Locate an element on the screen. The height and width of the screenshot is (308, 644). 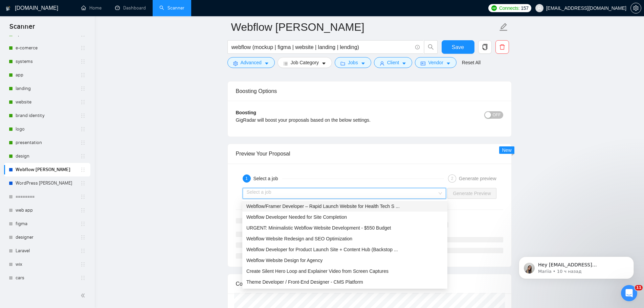
span: Webflow Developer for Product Launch Site + Content Hub (Backstop ... is located at coordinates (322, 250).